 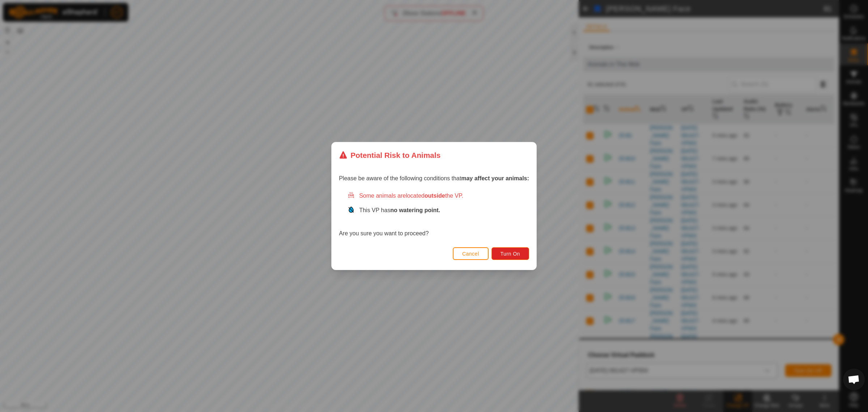 I want to click on span: This VP has, so click(x=400, y=210).